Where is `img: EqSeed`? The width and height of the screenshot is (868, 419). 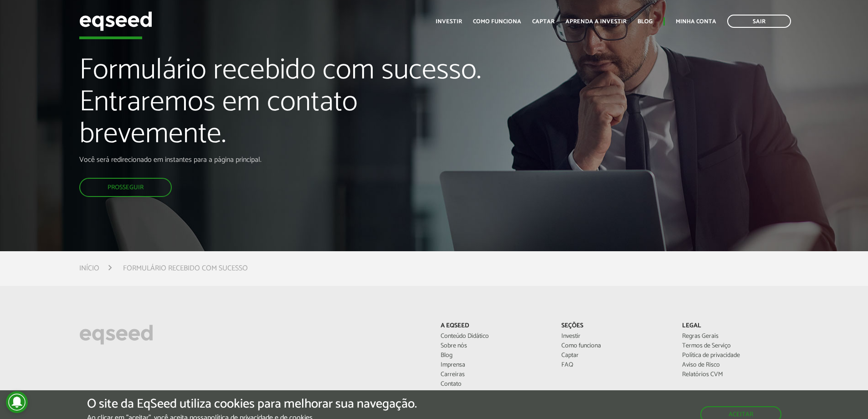
img: EqSeed is located at coordinates (115, 21).